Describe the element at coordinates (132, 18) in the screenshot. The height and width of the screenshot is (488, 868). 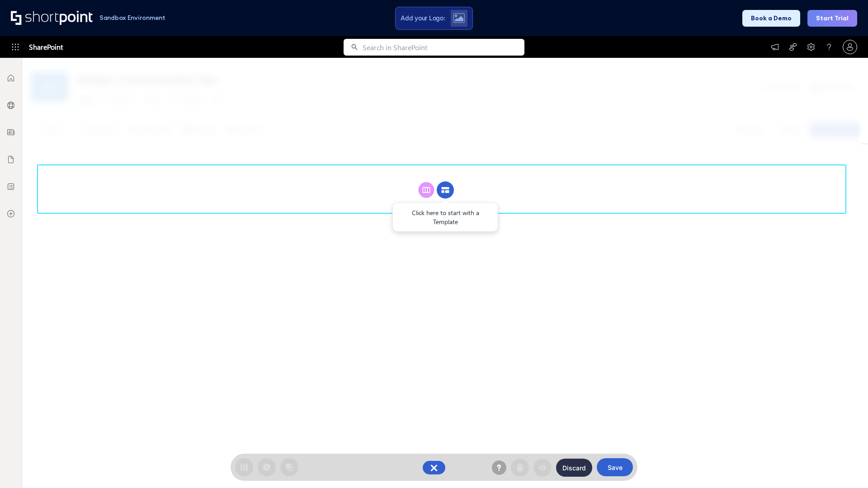
I see `h1: Sandbox Environment` at that location.